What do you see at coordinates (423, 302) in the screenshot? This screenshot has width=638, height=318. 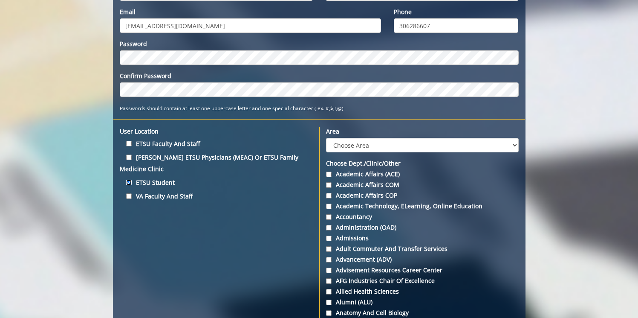 I see `label: Alumni (ALU)` at bounding box center [423, 302].